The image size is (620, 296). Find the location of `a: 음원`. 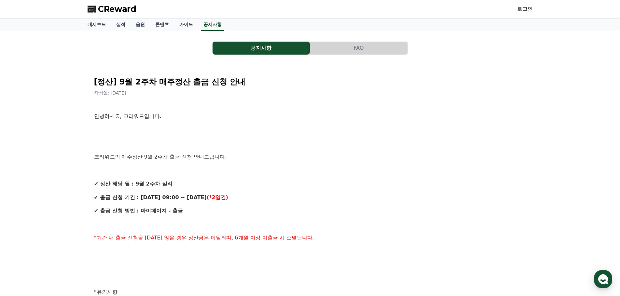

a: 음원 is located at coordinates (140, 25).